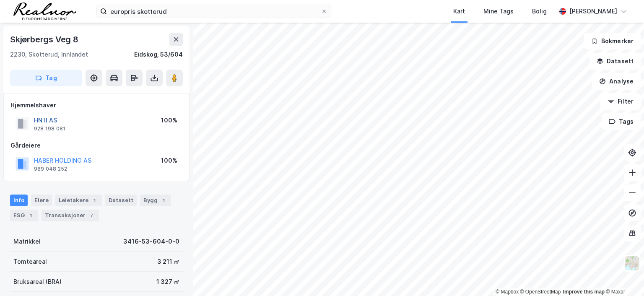 This screenshot has height=296, width=644. What do you see at coordinates (45, 39) in the screenshot?
I see `div: Skjørbergs Veg 8` at bounding box center [45, 39].